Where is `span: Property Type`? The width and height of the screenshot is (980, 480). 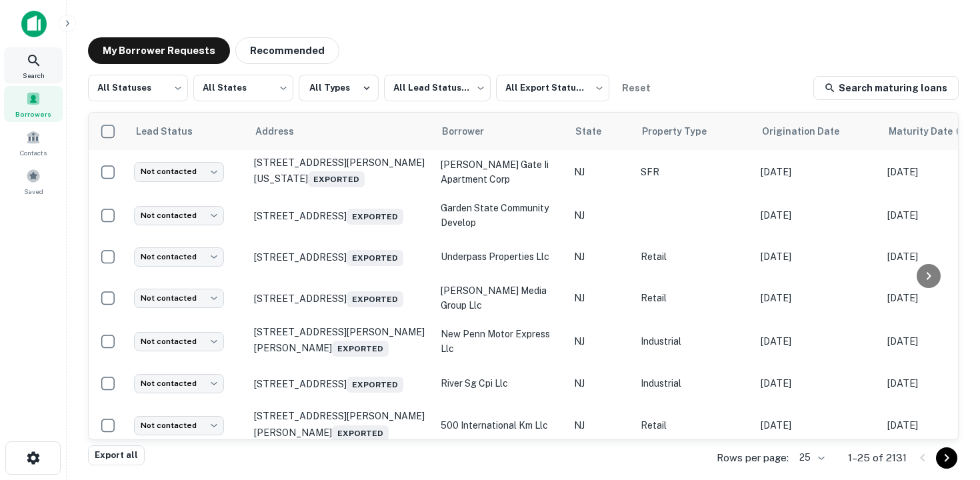 span: Property Type is located at coordinates (683, 132).